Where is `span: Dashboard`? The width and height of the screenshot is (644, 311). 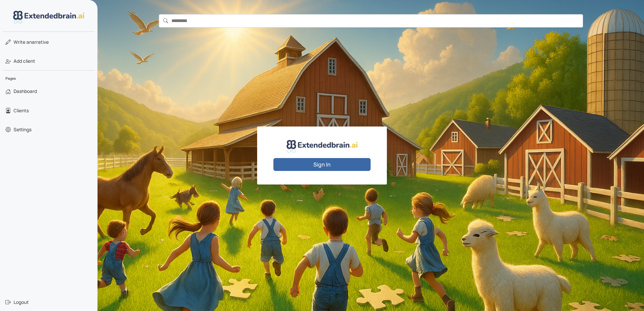 span: Dashboard is located at coordinates (25, 91).